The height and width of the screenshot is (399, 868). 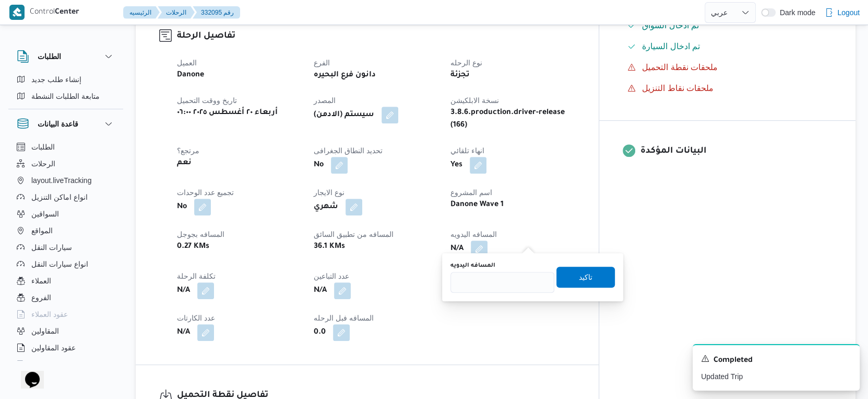 I want to click on span: اجهزة التليفون, so click(x=52, y=364).